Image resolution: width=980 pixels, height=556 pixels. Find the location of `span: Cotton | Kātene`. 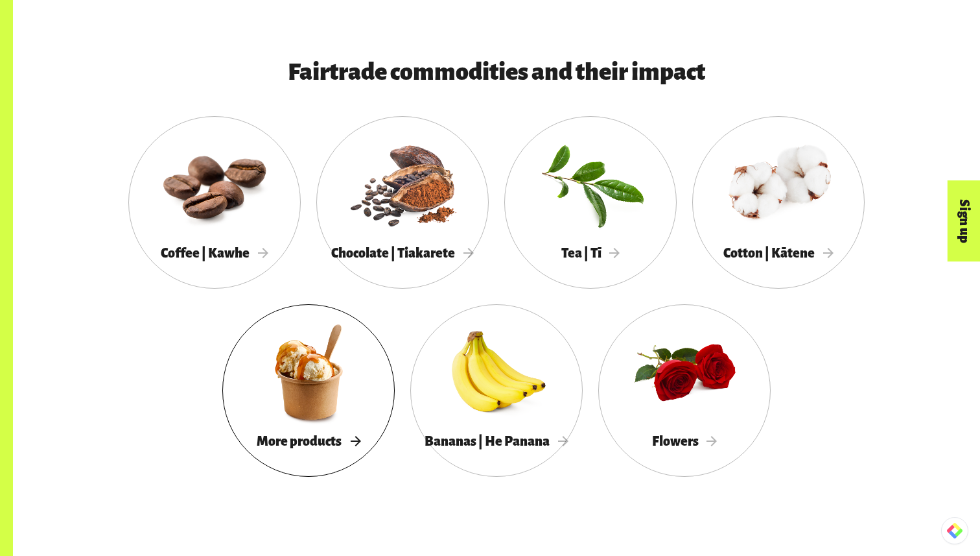

span: Cotton | Kātene is located at coordinates (779, 253).